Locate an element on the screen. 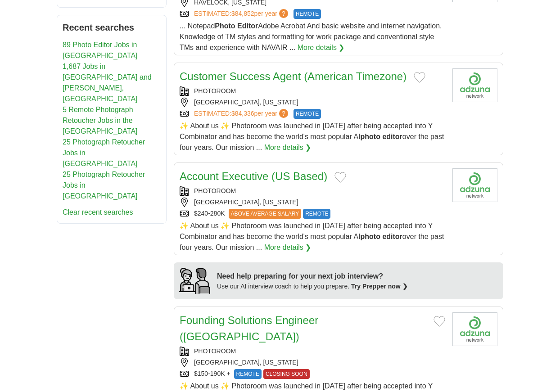  a: Account Executive (US Based) is located at coordinates (254, 176).